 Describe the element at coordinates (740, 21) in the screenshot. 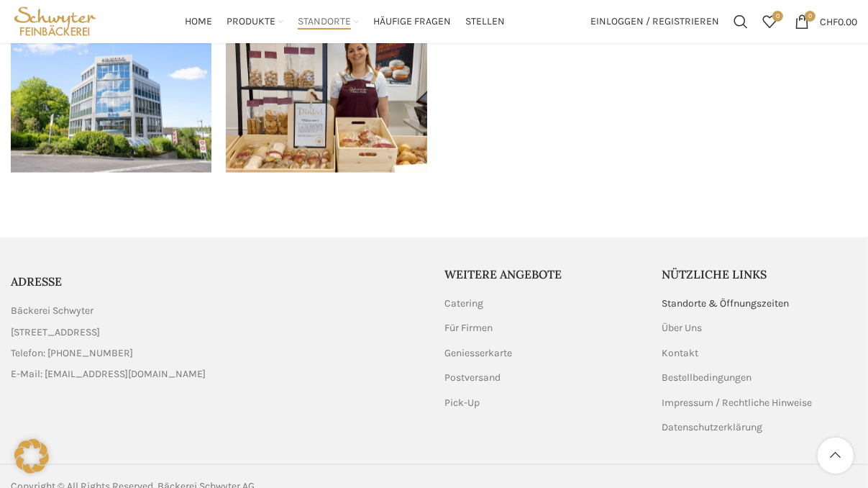

I see `div: Suchen` at that location.